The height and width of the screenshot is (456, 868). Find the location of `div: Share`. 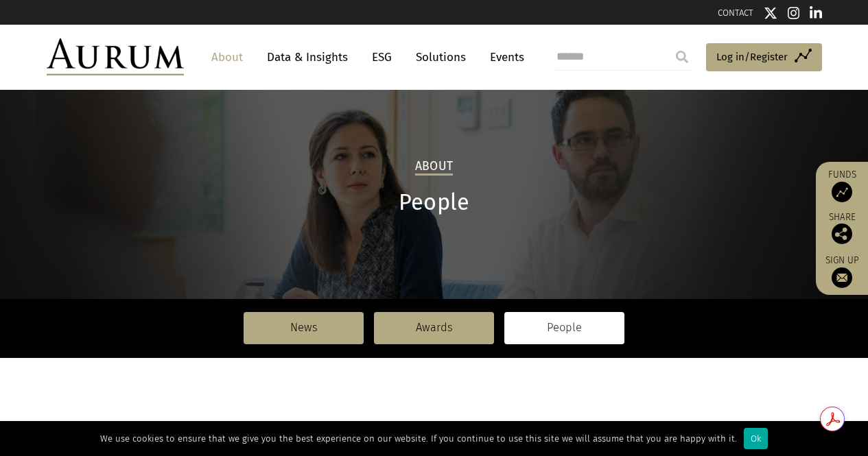

div: Share is located at coordinates (842, 228).